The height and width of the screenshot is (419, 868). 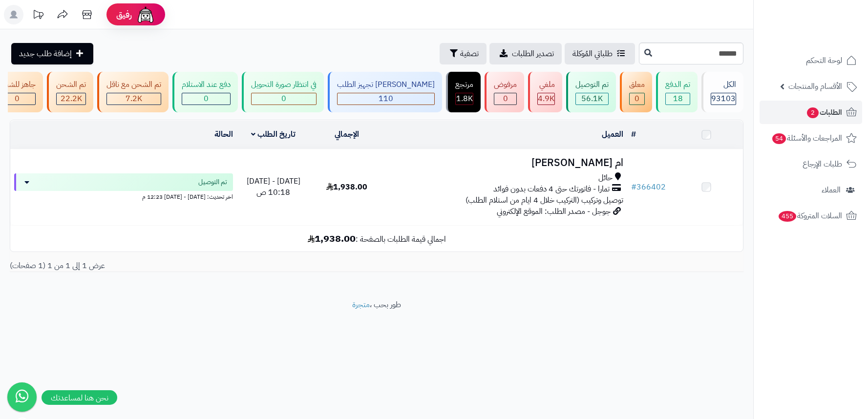 What do you see at coordinates (347, 187) in the screenshot?
I see `span: 1,938.00` at bounding box center [347, 187].